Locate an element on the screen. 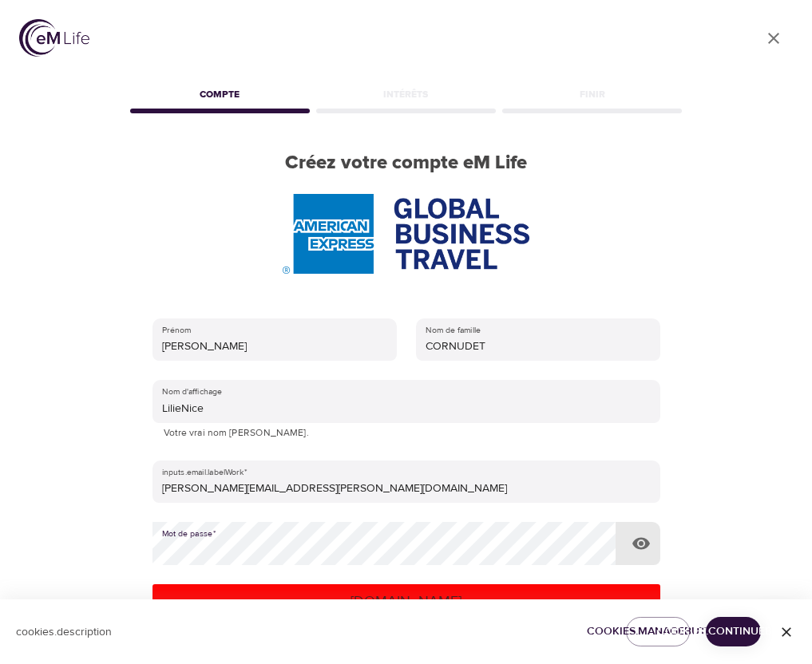 The width and height of the screenshot is (812, 664). img: AmEx%20GBT%20logo.png is located at coordinates (405, 234).